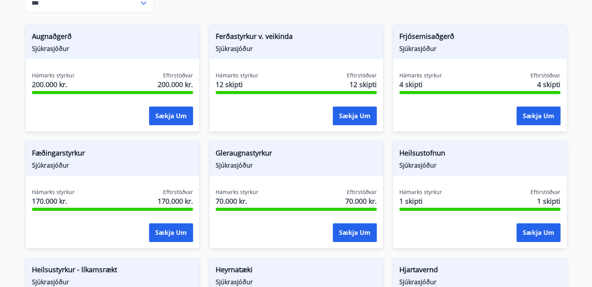 This screenshot has height=287, width=592. What do you see at coordinates (296, 271) in the screenshot?
I see `span: Heyrnatæki` at bounding box center [296, 271].